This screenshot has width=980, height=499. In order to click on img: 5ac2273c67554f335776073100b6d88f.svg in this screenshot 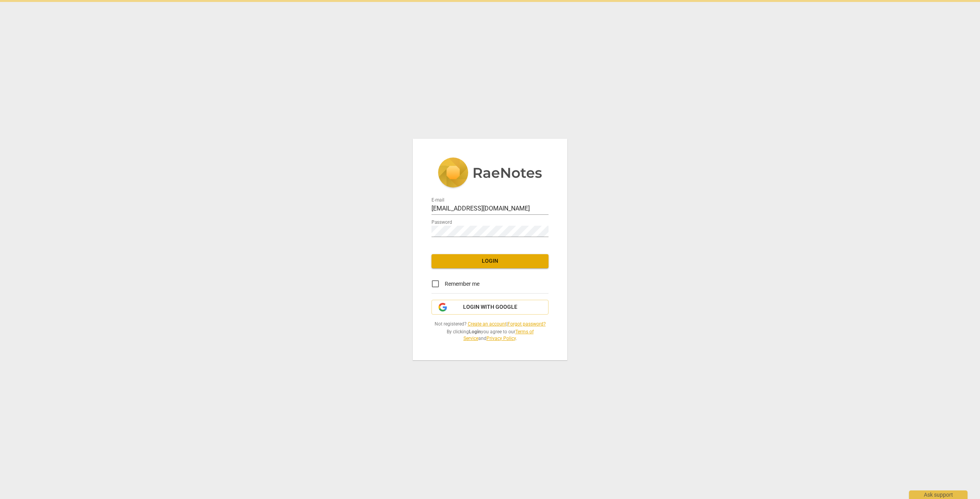, I will do `click(490, 174)`.